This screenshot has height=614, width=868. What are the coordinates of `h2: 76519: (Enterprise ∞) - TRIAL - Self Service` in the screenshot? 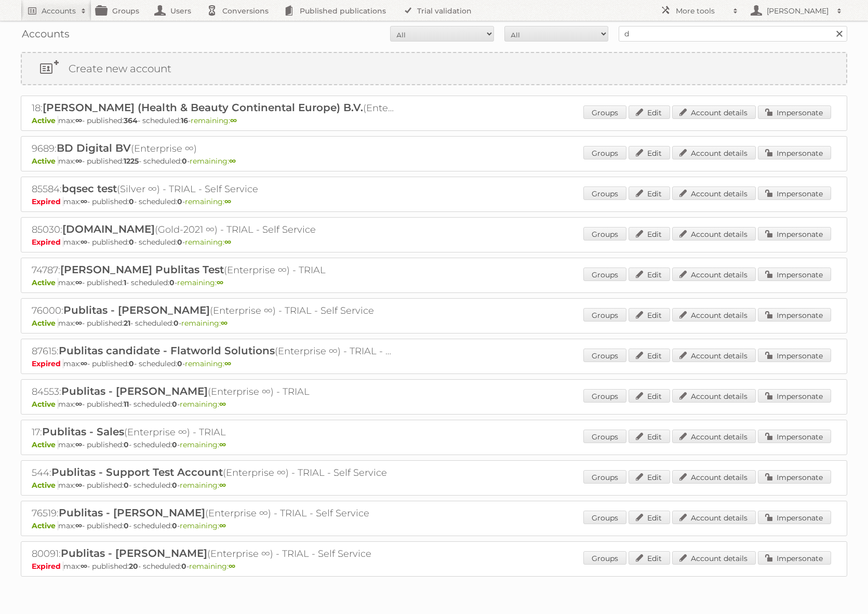 It's located at (213, 513).